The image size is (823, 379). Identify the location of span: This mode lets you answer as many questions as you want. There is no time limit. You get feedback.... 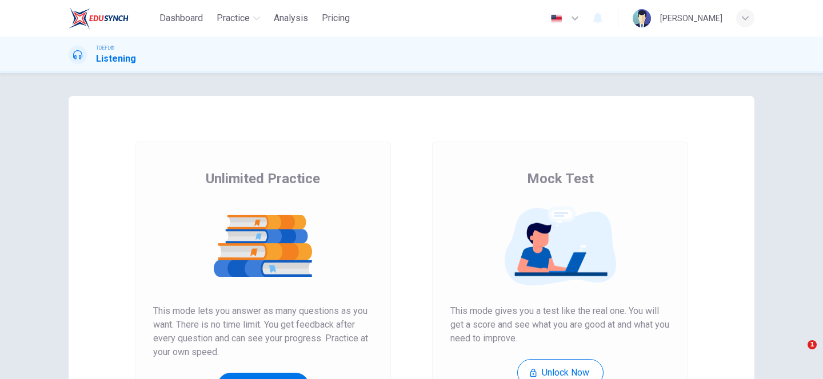
(263, 332).